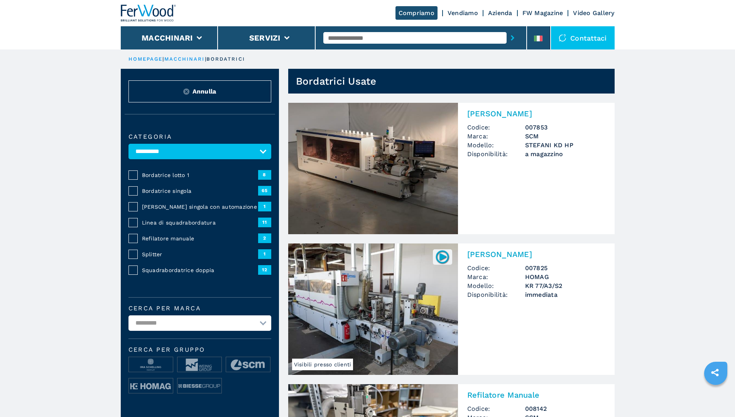  What do you see at coordinates (186, 91) in the screenshot?
I see `img: Reset` at bounding box center [186, 91].